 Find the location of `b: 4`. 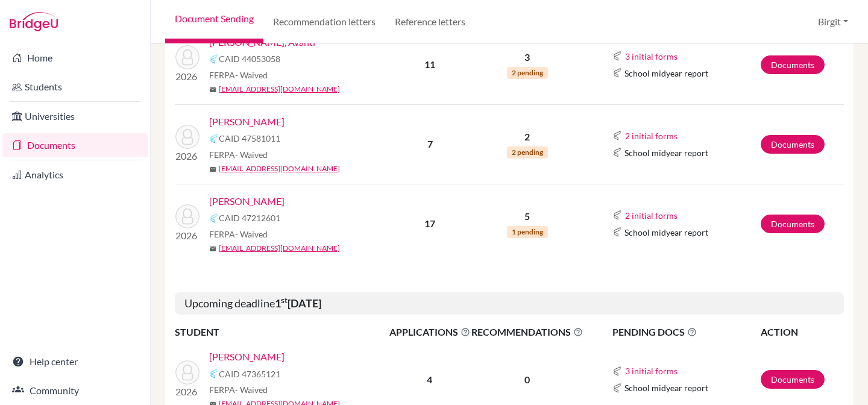

b: 4 is located at coordinates (429, 379).